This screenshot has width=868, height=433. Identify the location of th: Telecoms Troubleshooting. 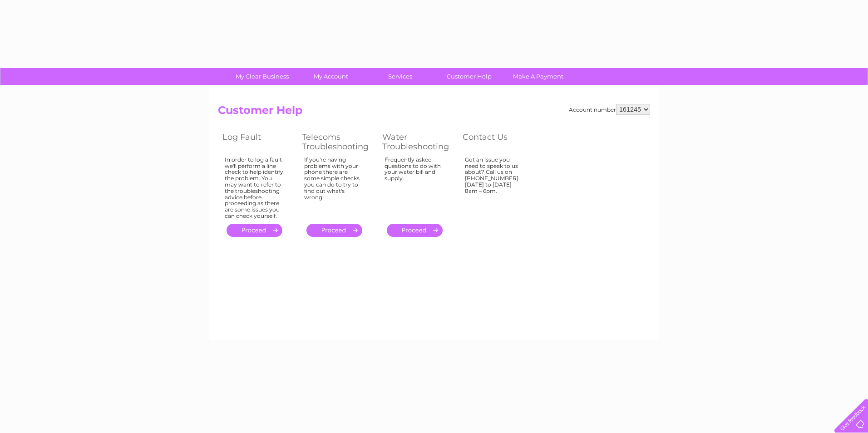
(337, 141).